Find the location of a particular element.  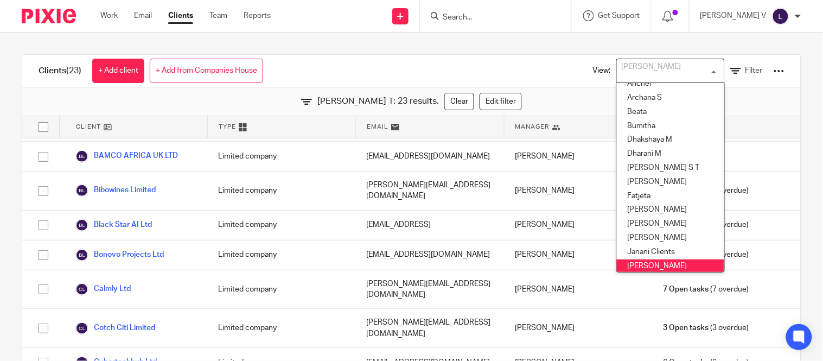

a: + Add client is located at coordinates (118, 71).